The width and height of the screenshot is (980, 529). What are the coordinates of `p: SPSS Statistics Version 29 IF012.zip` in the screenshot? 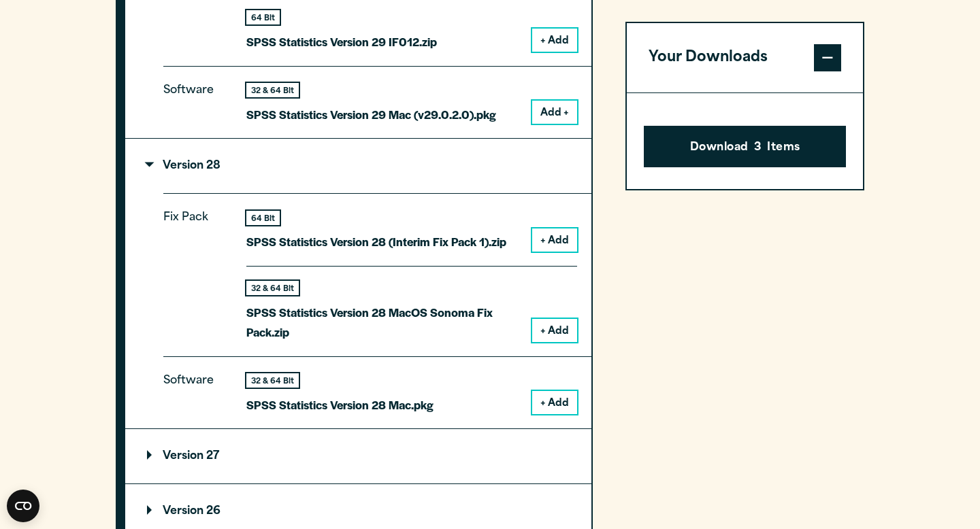 It's located at (342, 41).